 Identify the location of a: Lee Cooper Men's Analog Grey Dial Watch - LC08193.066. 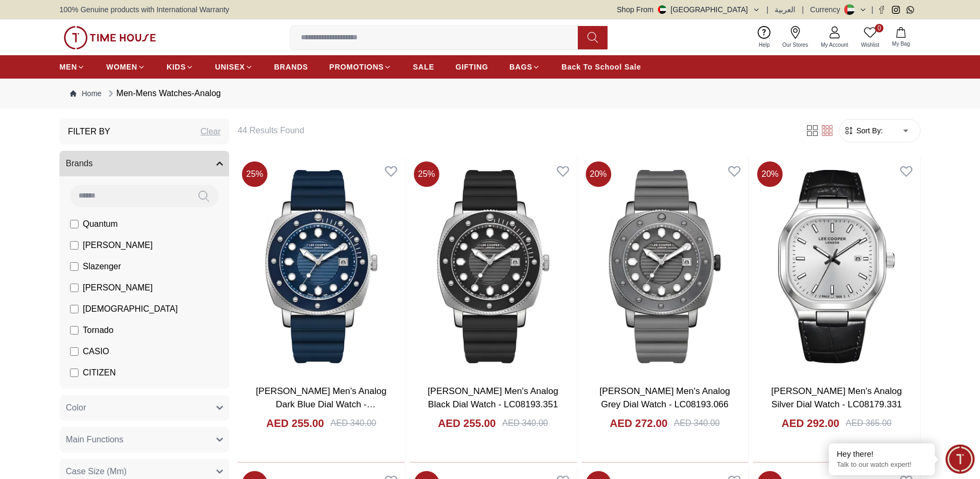
(665, 267).